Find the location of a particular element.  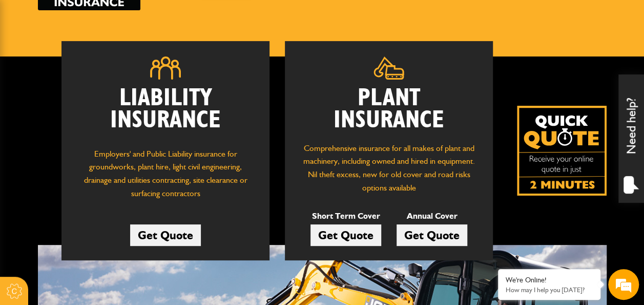

input: Enter your last name is located at coordinates (100, 107).